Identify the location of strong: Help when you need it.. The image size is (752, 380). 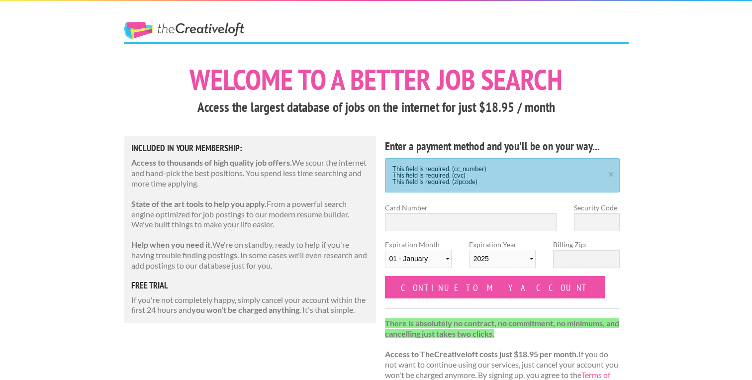
(172, 244).